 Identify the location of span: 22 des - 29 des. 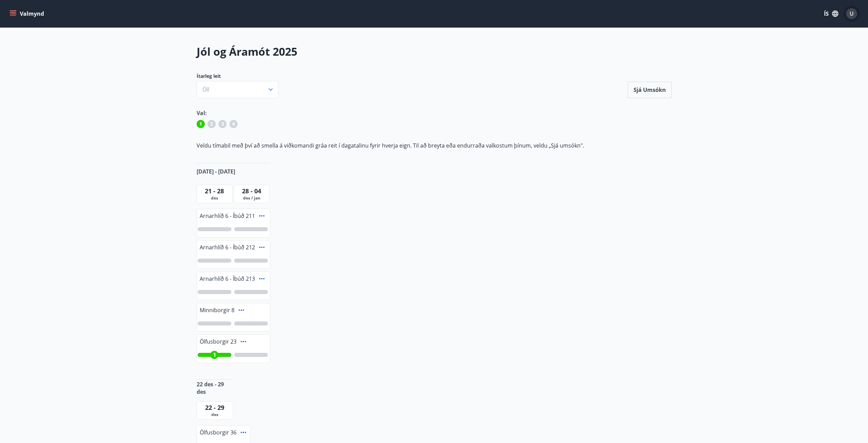
(215, 387).